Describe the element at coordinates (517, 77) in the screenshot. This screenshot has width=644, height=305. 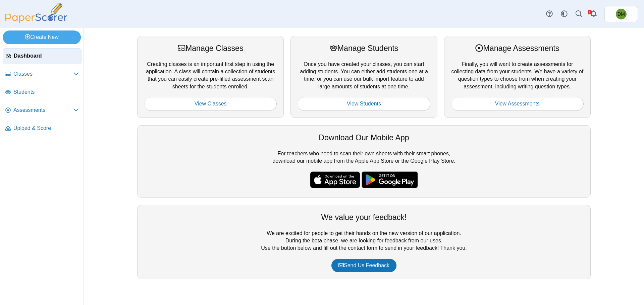
I see `div: Finally, you will want to create assessments for collecting data from your students. We have a va...` at that location.